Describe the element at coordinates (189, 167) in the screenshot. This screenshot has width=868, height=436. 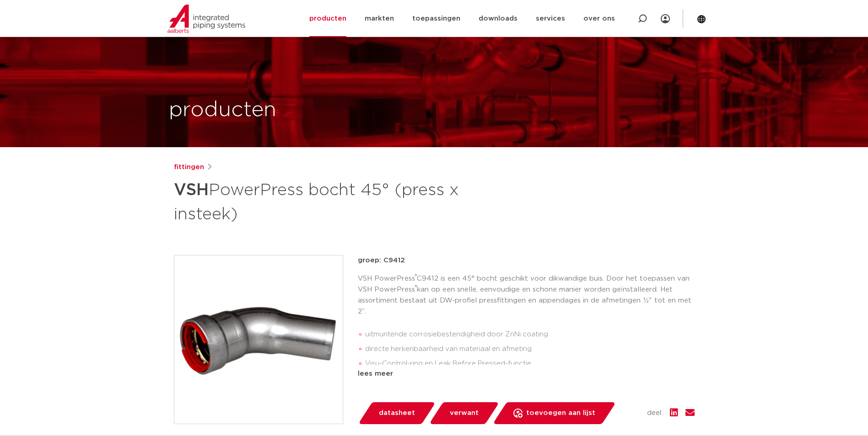
I see `a: fittingen` at that location.